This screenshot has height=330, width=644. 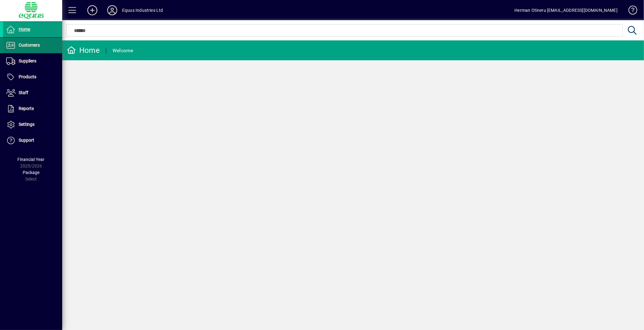 I want to click on a: Support, so click(x=32, y=141).